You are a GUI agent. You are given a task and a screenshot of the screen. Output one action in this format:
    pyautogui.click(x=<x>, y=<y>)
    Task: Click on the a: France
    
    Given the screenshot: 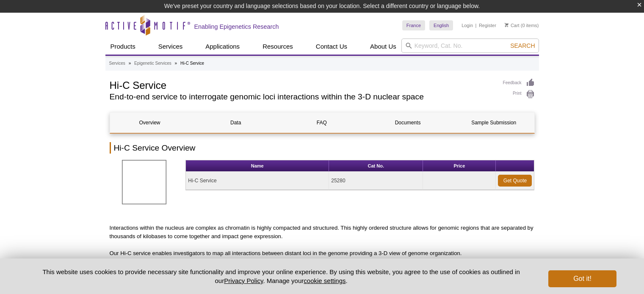 What is the action you would take?
    pyautogui.click(x=414, y=25)
    